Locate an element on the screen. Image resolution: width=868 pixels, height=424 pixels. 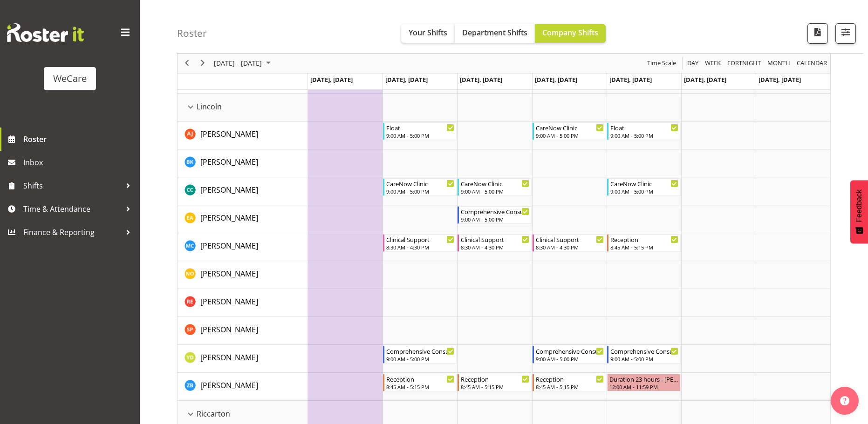
div: Yvonne Denny"s event - Comprehensive Consult Begin From Thursday, October 30, 2025 at 9:00:00 AM ... is located at coordinates (569, 355).